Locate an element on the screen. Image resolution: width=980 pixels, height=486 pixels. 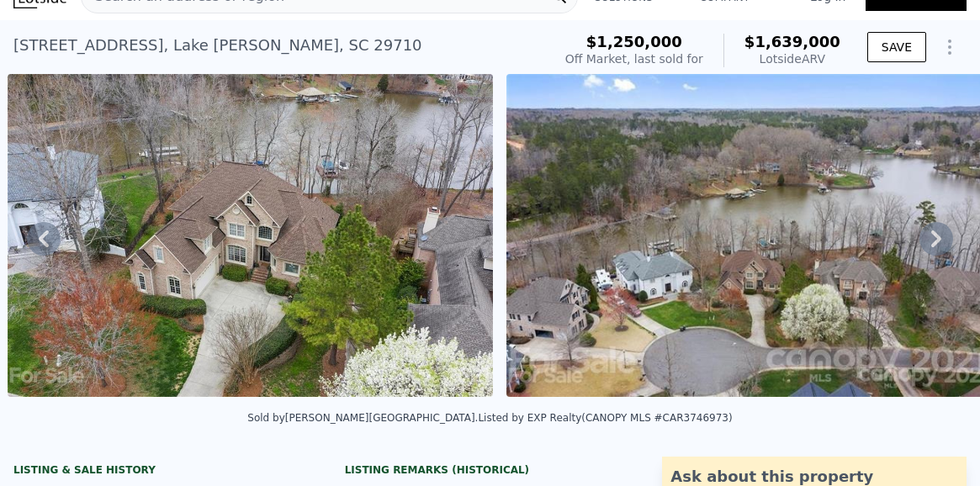
div: Listed by EXP Realty (CANOPY MLS #CAR3746973) is located at coordinates (604, 417).